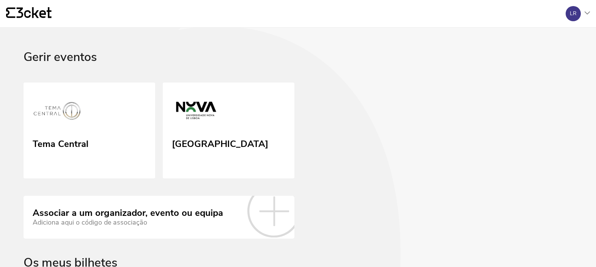  I want to click on div: Gerir eventos, so click(298, 66).